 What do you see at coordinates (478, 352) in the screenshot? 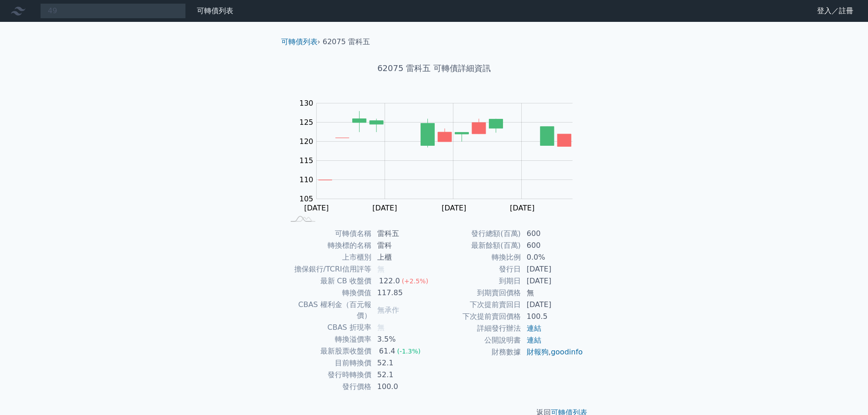
I see `td: 財務數據` at bounding box center [478, 352].